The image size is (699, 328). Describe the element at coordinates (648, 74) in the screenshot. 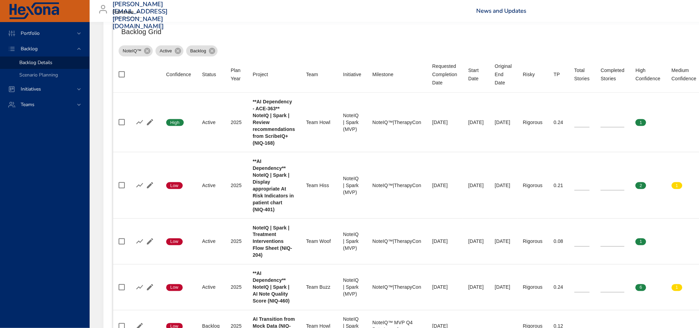

I see `span: High Confidence` at that location.